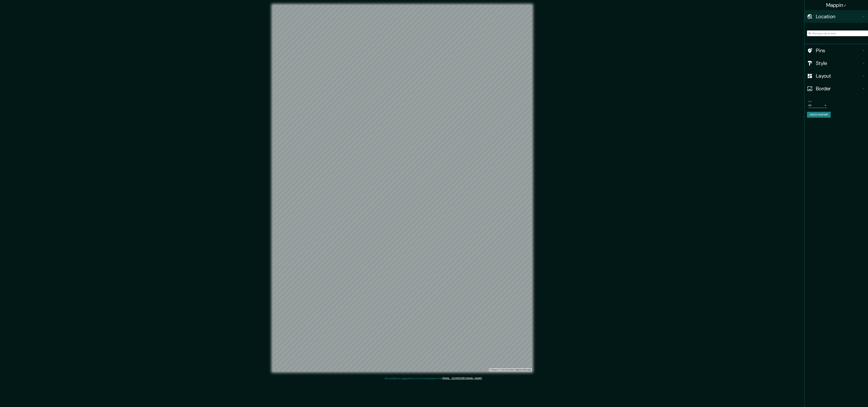 This screenshot has width=868, height=407. What do you see at coordinates (836, 63) in the screenshot?
I see `div: Style` at bounding box center [836, 63].